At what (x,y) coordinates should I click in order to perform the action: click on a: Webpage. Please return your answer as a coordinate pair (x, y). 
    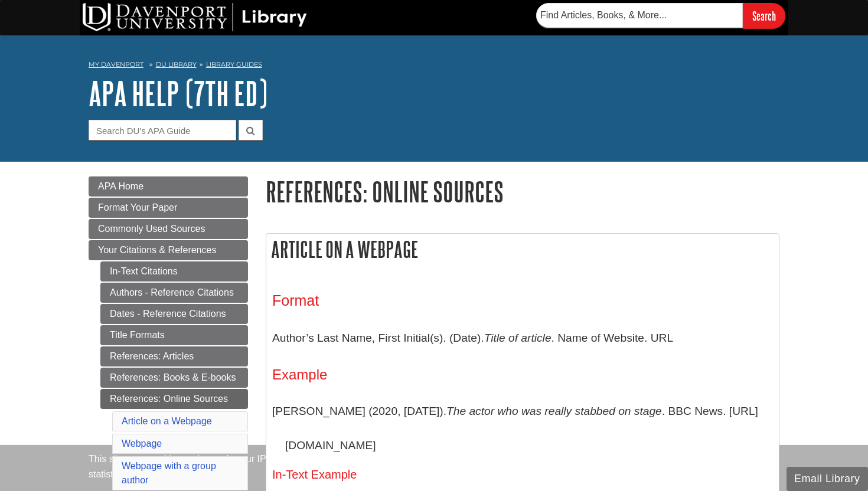
    Looking at the image, I should click on (142, 443).